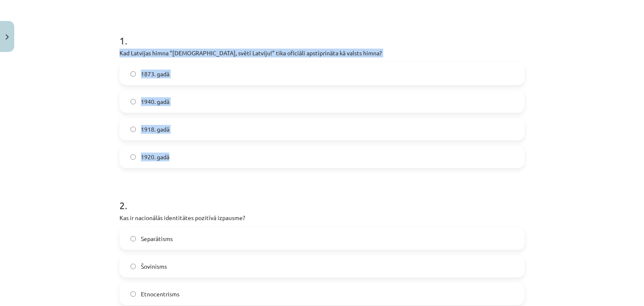  Describe the element at coordinates (133, 294) in the screenshot. I see `input: Etnocentrisms` at that location.